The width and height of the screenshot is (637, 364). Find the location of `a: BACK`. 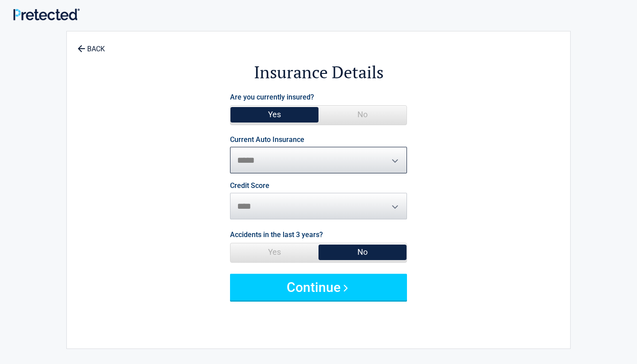

a: BACK is located at coordinates (91, 45).